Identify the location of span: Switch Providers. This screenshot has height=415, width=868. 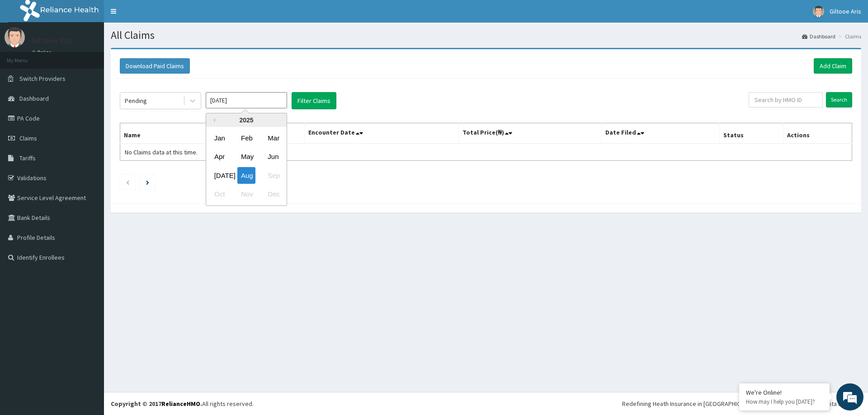
(43, 79).